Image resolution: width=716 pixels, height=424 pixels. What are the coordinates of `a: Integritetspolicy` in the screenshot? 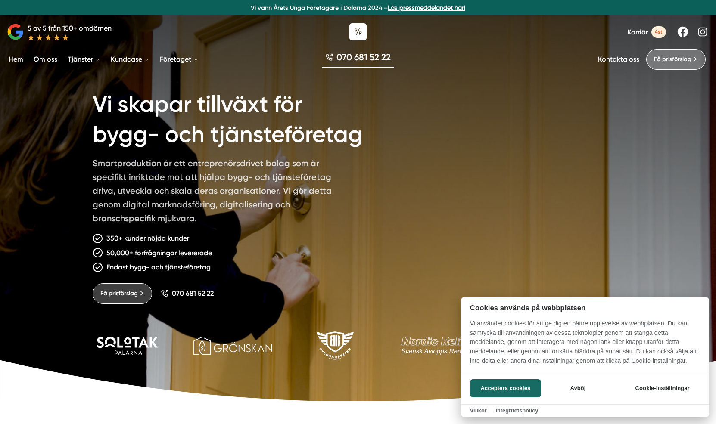 It's located at (517, 411).